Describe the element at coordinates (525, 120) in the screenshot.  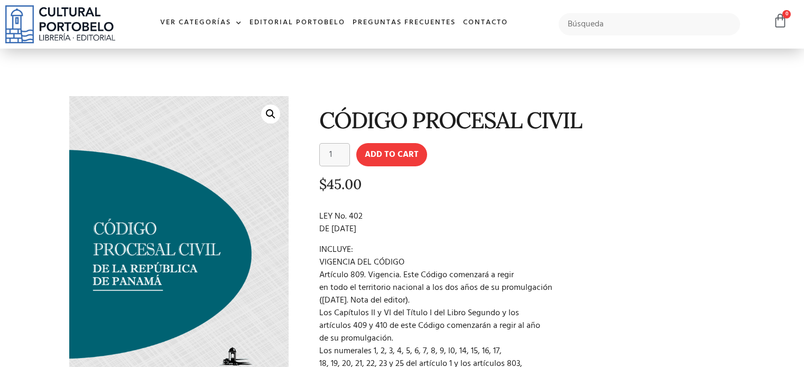
I see `h1: CÓDIGO PROCESAL CIVIL` at that location.